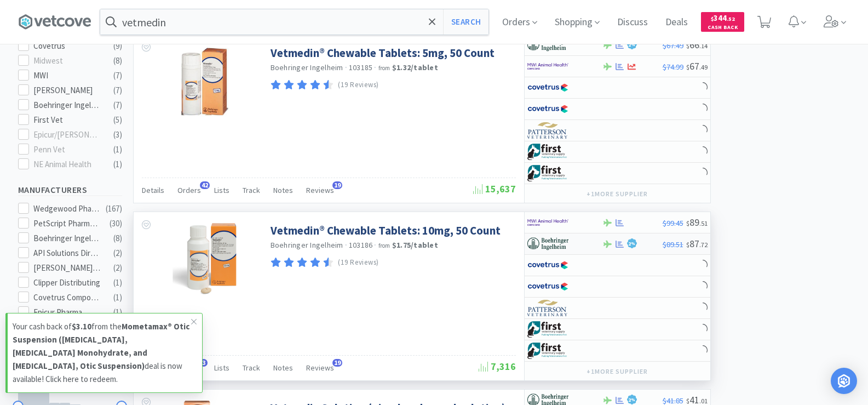  I want to click on span: $99.45, so click(673, 223).